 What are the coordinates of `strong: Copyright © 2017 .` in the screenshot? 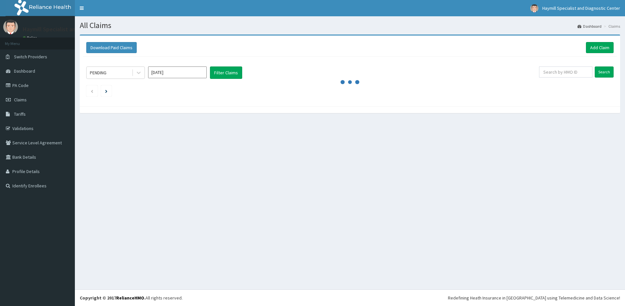 It's located at (113, 298).